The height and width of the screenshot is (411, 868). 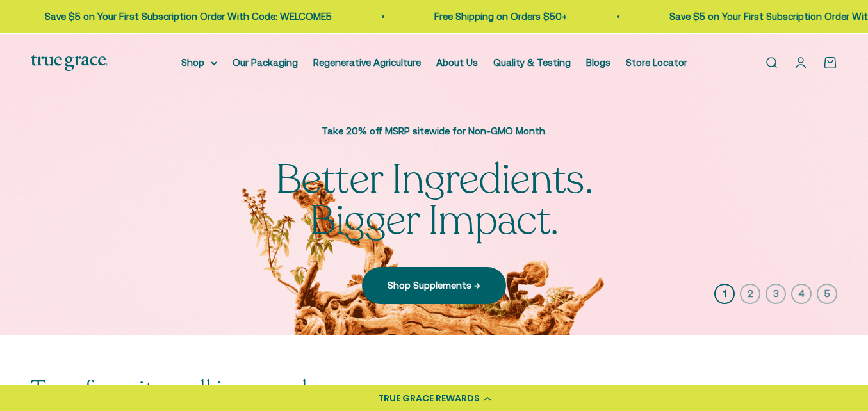 What do you see at coordinates (802, 294) in the screenshot?
I see `button: 4` at bounding box center [802, 294].